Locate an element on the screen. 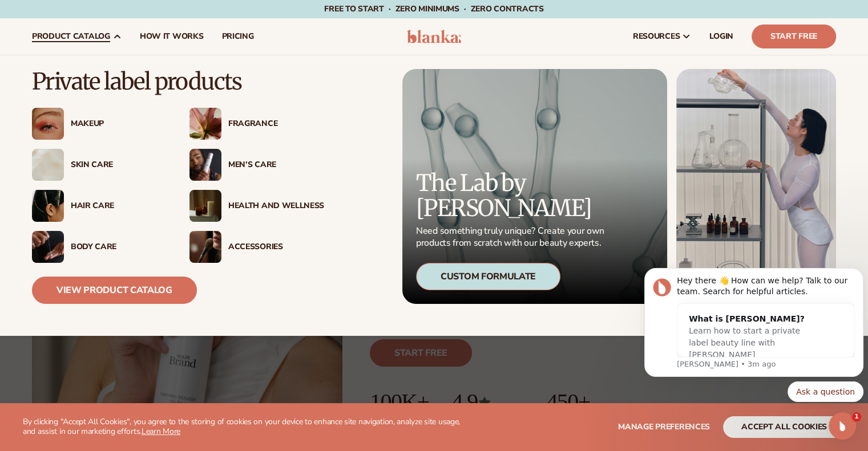 This screenshot has width=868, height=451. a: View Product Catalog is located at coordinates (114, 291).